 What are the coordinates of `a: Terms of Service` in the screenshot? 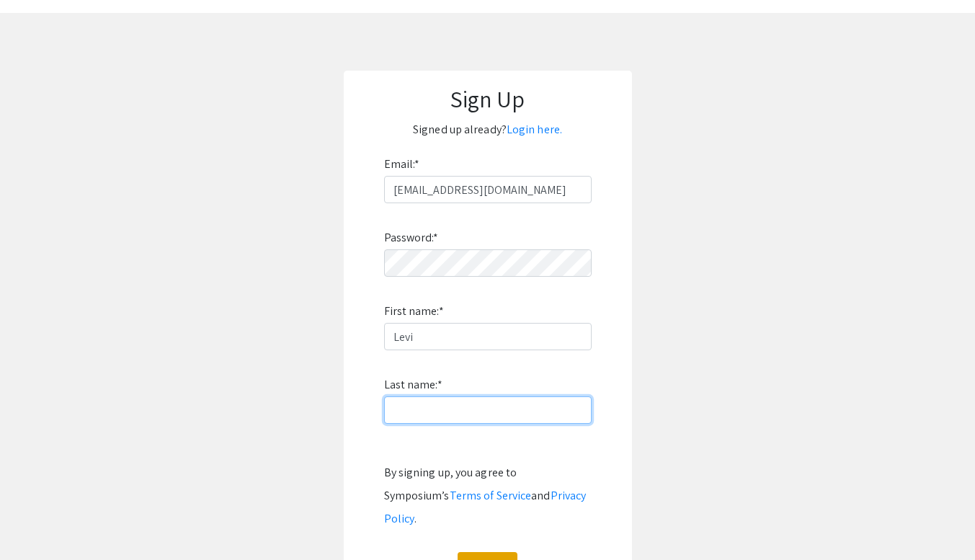 It's located at (491, 495).